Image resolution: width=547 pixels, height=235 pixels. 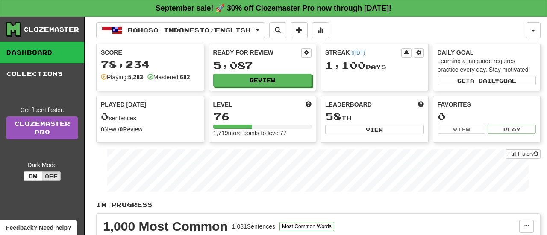 What do you see at coordinates (42, 110) in the screenshot?
I see `div: Get fluent faster.` at bounding box center [42, 110].